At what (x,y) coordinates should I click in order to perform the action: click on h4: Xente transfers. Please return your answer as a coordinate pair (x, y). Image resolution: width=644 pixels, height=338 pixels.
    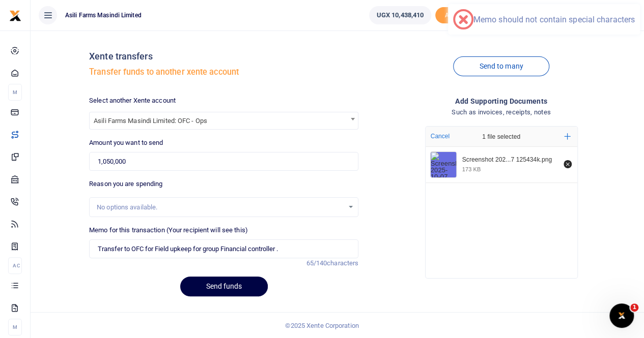
    Looking at the image, I should click on (224, 57).